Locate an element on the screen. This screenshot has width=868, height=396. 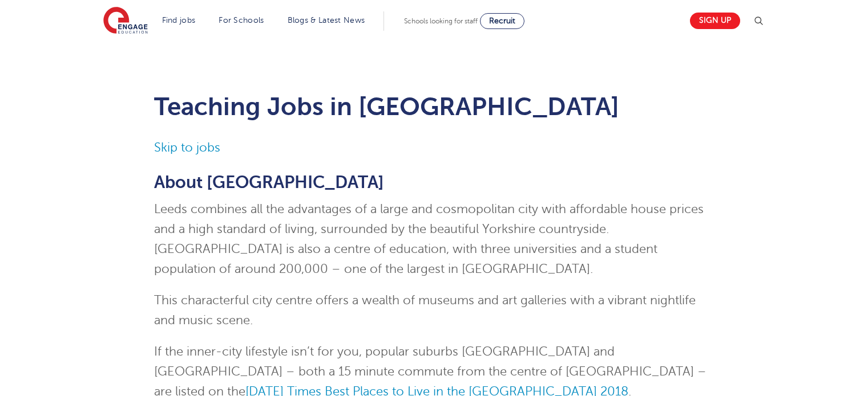
a: For Schools is located at coordinates (241, 20).